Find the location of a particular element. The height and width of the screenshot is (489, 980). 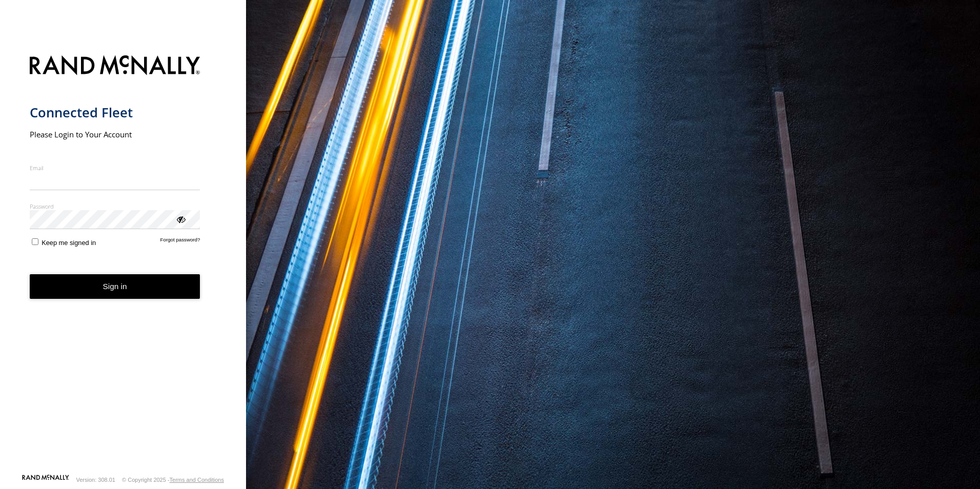

a: Terms and Conditions is located at coordinates (197, 480).